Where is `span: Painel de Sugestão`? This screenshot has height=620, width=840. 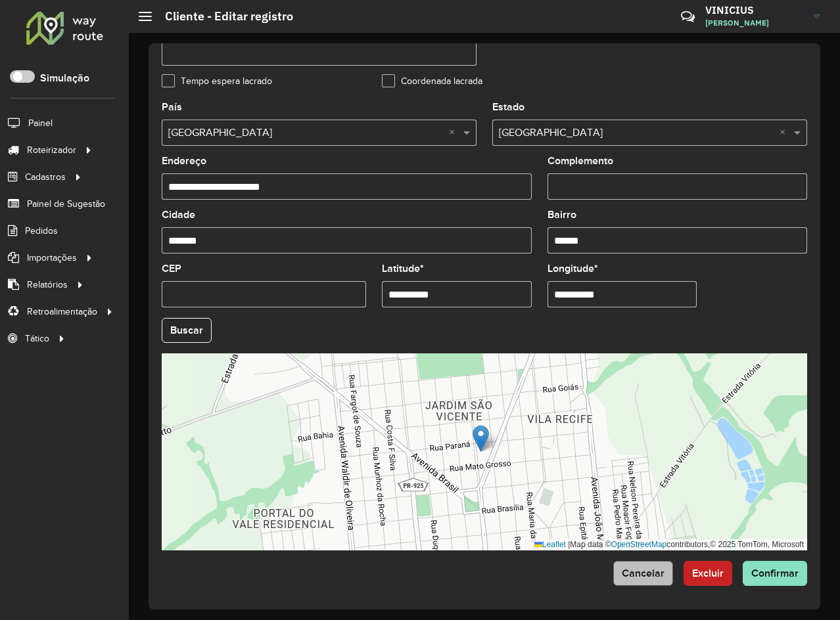 span: Painel de Sugestão is located at coordinates (66, 203).